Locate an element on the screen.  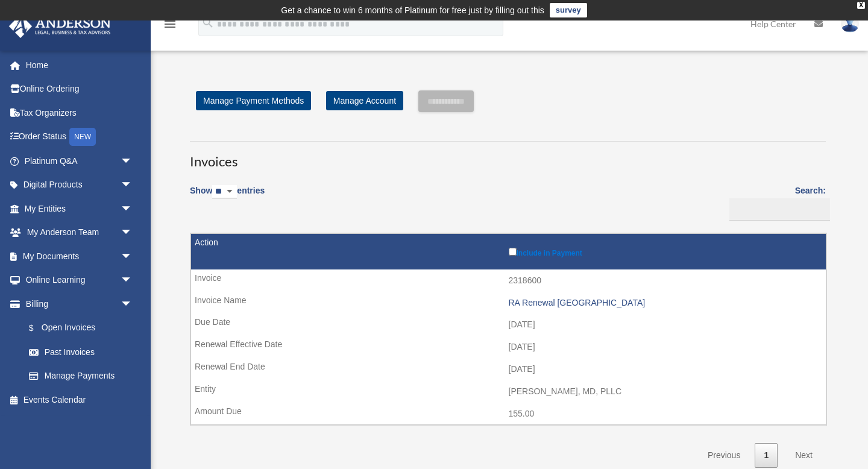
input: Search: is located at coordinates (779, 210).